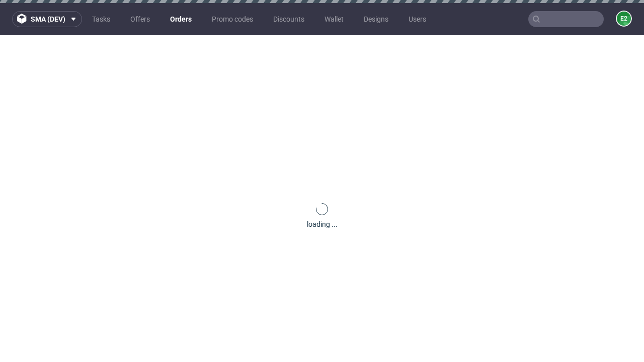  I want to click on div: loading ..., so click(322, 224).